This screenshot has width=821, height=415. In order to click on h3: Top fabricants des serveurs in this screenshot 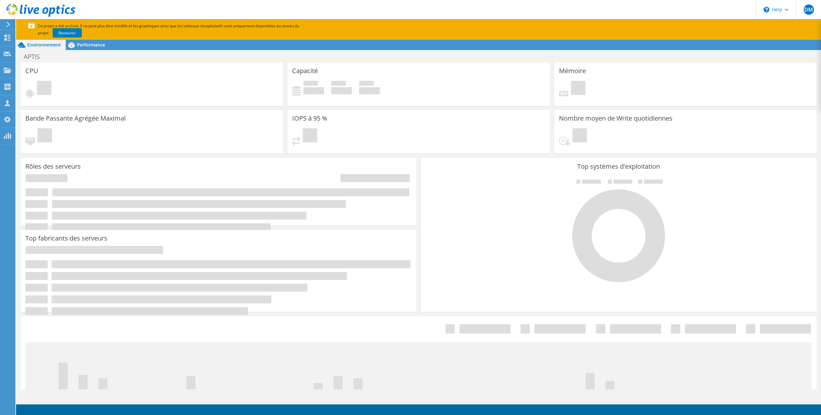, I will do `click(66, 238)`.